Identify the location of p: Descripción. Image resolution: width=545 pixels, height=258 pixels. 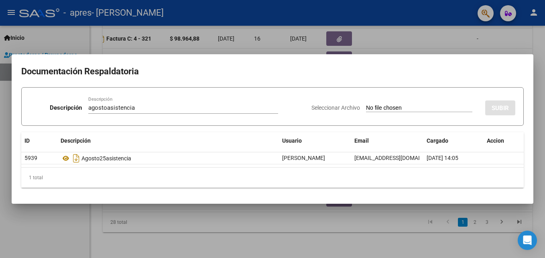
(66, 108).